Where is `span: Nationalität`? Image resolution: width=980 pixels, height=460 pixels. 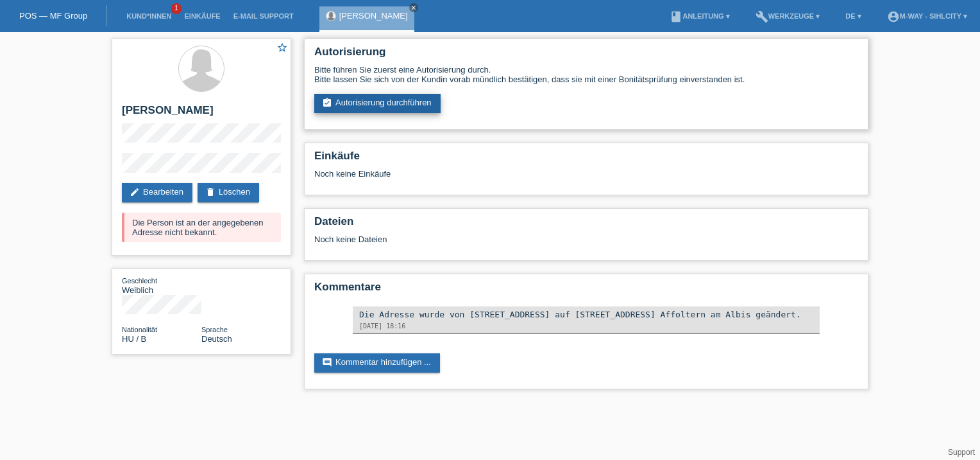 span: Nationalität is located at coordinates (139, 329).